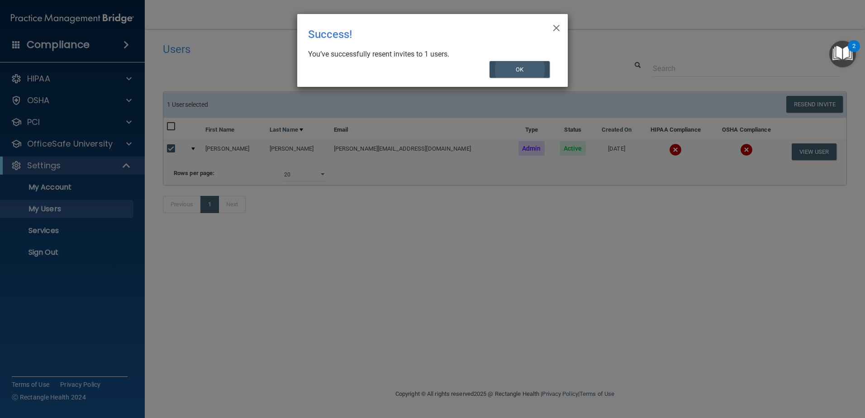  I want to click on button: Open Resource Center, 2 new notifications, so click(842, 54).